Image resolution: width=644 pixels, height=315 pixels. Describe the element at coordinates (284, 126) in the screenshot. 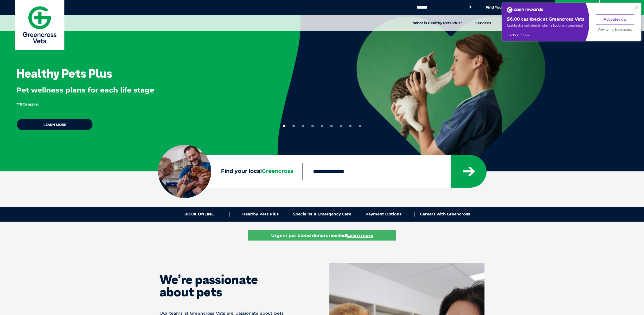

I see `button: 1 of 9` at that location.